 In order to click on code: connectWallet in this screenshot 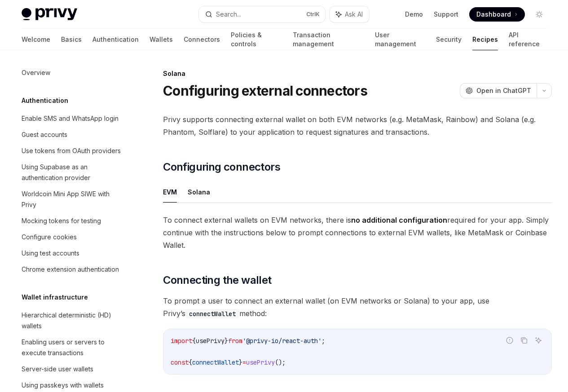, I will do `click(212, 314)`.